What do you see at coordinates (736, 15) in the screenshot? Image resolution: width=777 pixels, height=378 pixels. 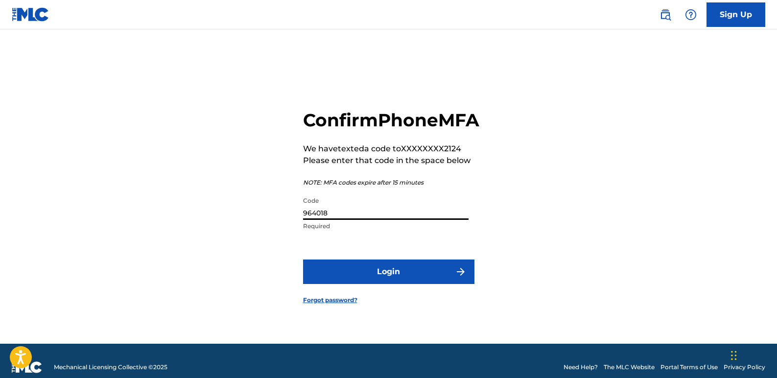 I see `a: Sign Up` at bounding box center [736, 15].